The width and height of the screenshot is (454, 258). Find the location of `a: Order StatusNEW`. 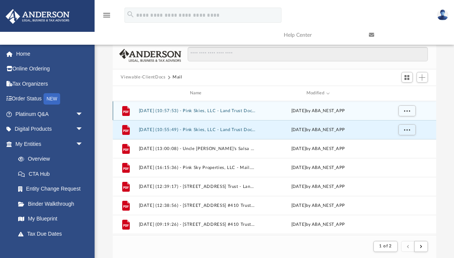

a: Order StatusNEW is located at coordinates (50, 99).